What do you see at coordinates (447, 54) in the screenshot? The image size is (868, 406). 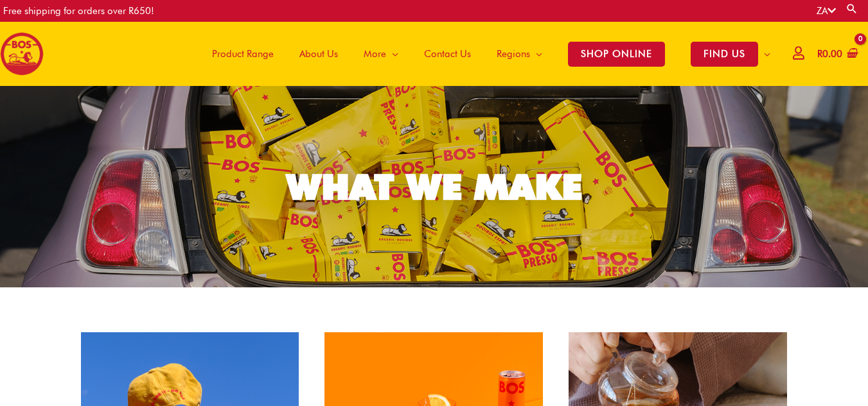 I see `a: Contact Us` at bounding box center [447, 54].